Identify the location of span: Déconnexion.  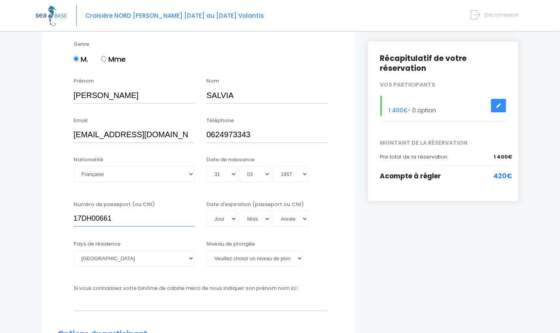
(502, 15).